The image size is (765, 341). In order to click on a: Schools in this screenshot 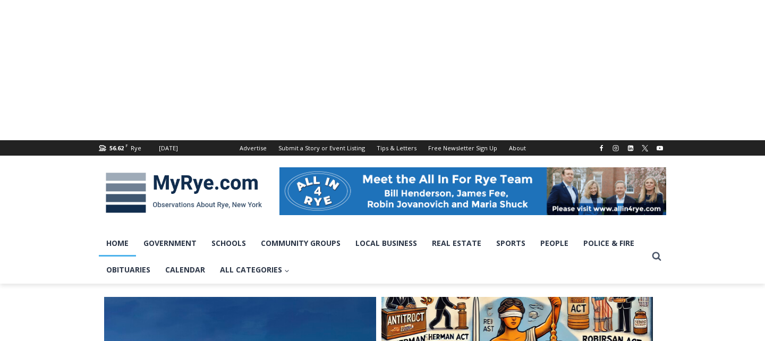, I will do `click(228, 243)`.